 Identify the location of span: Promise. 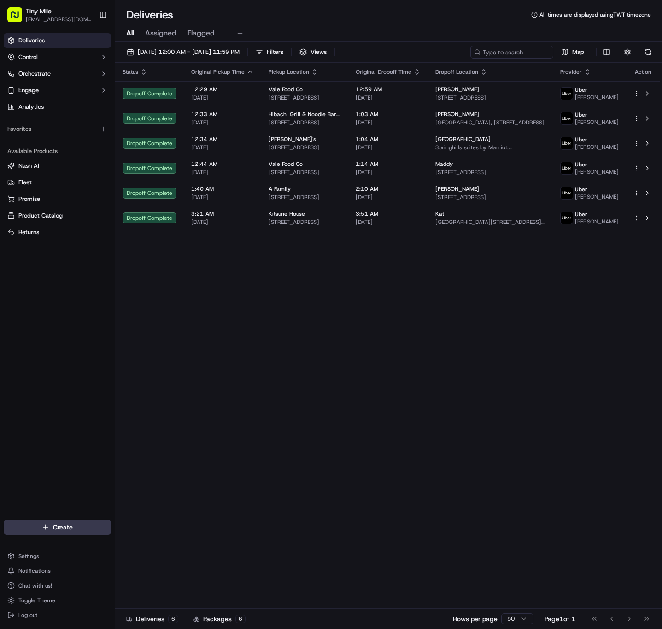
(29, 199).